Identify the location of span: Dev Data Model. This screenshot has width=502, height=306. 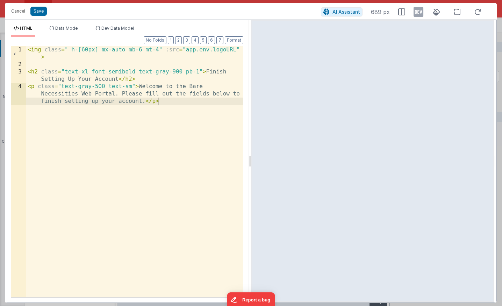
(118, 28).